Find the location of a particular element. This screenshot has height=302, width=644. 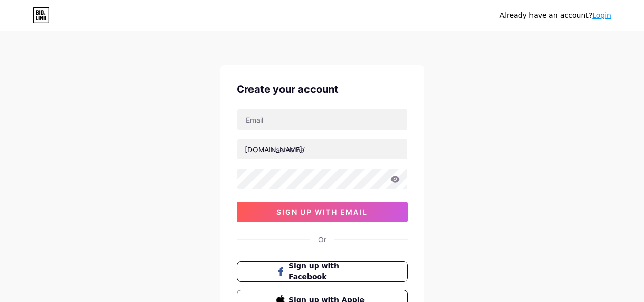

button: Sign up with Facebook is located at coordinates (322, 272).